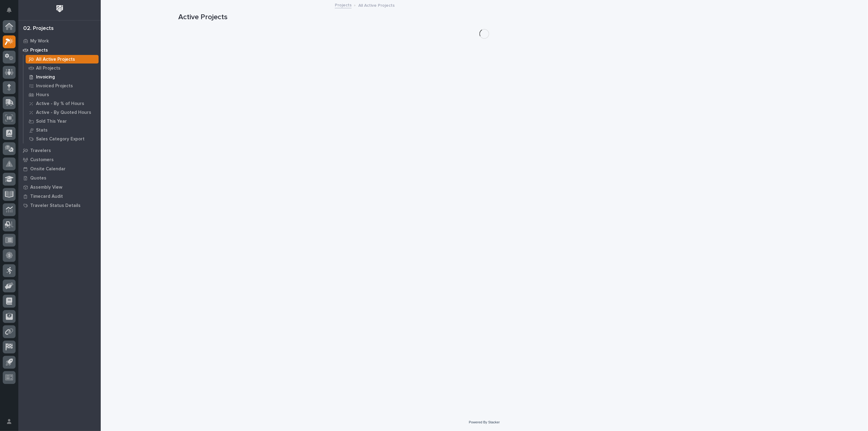 This screenshot has width=868, height=431. What do you see at coordinates (42, 130) in the screenshot?
I see `p: Stats` at bounding box center [42, 130].